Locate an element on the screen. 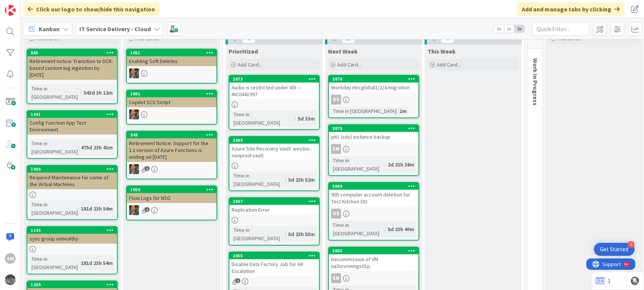 The image size is (644, 290). div: 2073Audio is restricted under VDI --INC0441997 is located at coordinates (274, 88).